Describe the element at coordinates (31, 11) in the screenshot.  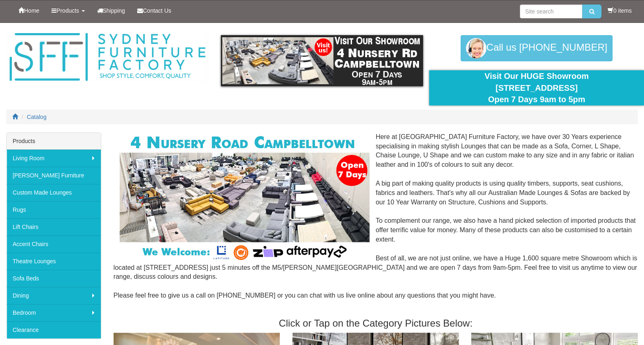
I see `span: Home` at that location.